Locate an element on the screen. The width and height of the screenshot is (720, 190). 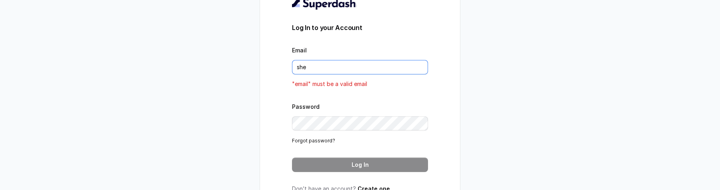
a: Forgot password? is located at coordinates (314, 140).